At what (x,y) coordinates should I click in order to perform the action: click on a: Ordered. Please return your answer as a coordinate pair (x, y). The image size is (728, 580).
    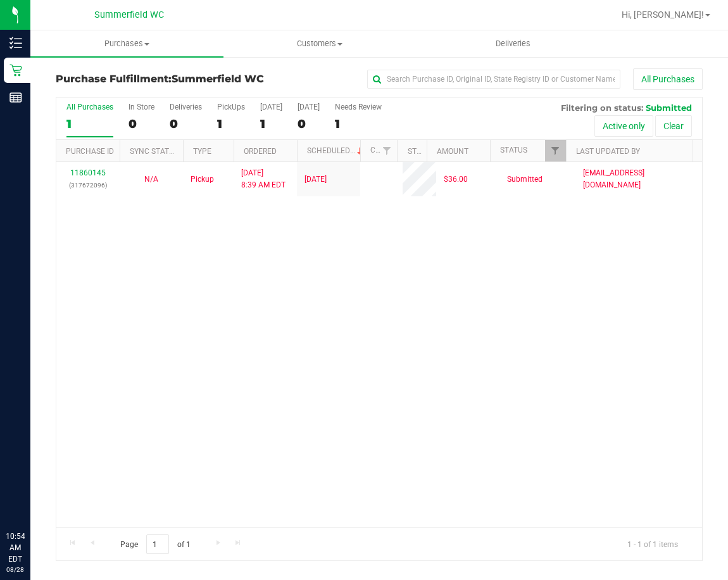
    Looking at the image, I should click on (260, 151).